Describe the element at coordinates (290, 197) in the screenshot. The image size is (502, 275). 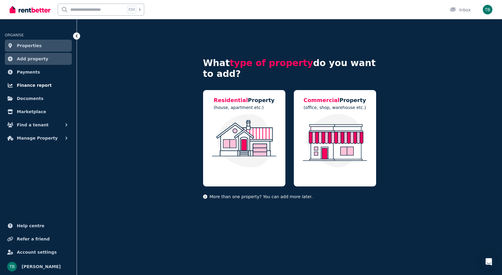
I see `p: More than one property? You can add more later.` at that location.